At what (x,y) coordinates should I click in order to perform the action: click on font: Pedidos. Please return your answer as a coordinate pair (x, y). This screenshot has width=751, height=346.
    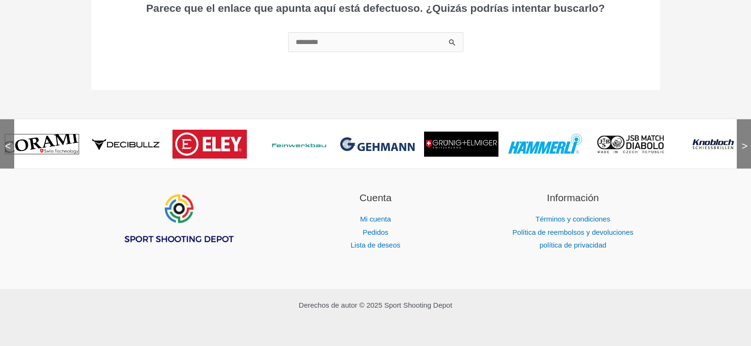
    Looking at the image, I should click on (375, 232).